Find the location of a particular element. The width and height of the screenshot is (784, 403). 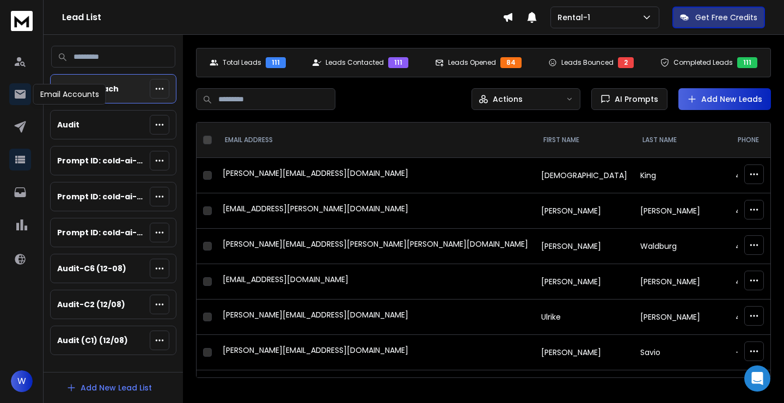

td: Savio is located at coordinates (681, 352).